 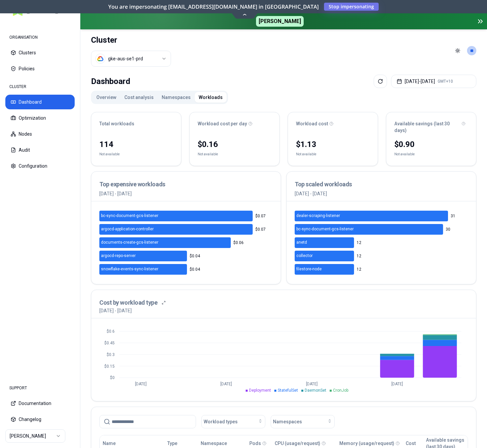 I want to click on button: Changelog, so click(x=40, y=419).